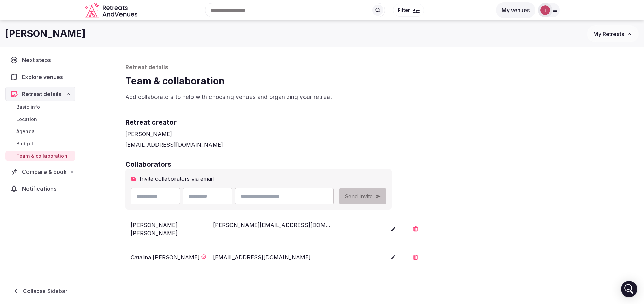  Describe the element at coordinates (44, 77) in the screenshot. I see `span: Explore venues` at that location.